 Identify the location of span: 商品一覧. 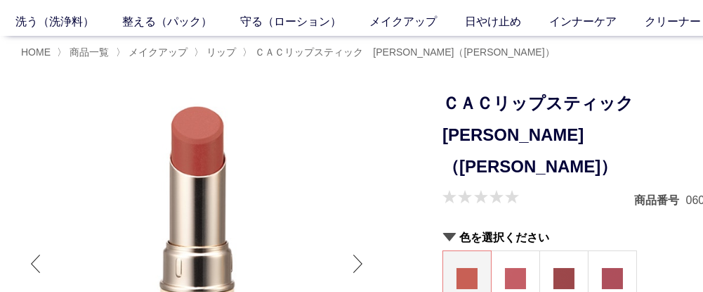
(89, 52).